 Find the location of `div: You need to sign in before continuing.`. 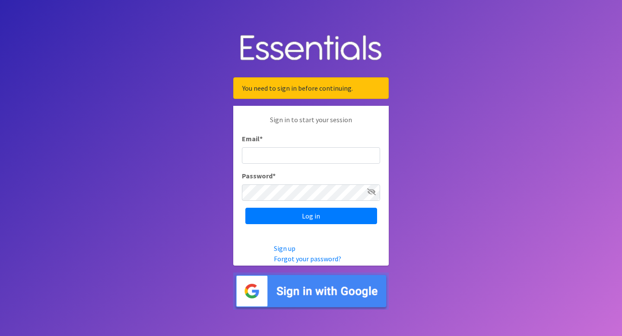

div: You need to sign in before continuing. is located at coordinates (311, 88).